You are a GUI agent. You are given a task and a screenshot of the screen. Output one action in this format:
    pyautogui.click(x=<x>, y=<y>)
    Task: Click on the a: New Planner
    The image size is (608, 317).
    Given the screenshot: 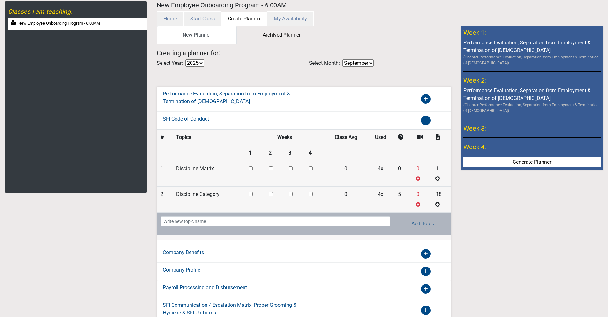 What is the action you would take?
    pyautogui.click(x=197, y=35)
    